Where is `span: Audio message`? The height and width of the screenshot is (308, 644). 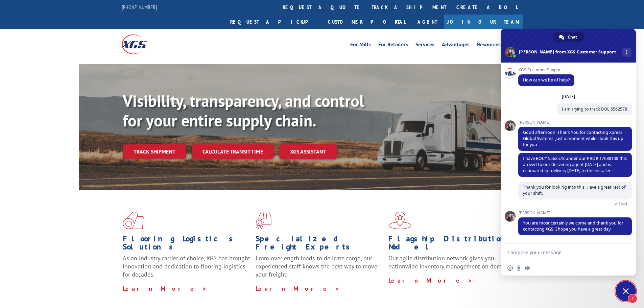
span: Audio message is located at coordinates (527, 268).